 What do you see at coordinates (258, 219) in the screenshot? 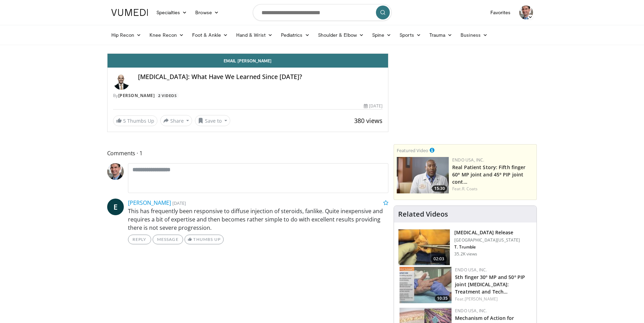
I see `p: This has frequently been responsive to diffuse injection of steroids, fanlike. Quite inexpensive ...` at bounding box center [258, 219].